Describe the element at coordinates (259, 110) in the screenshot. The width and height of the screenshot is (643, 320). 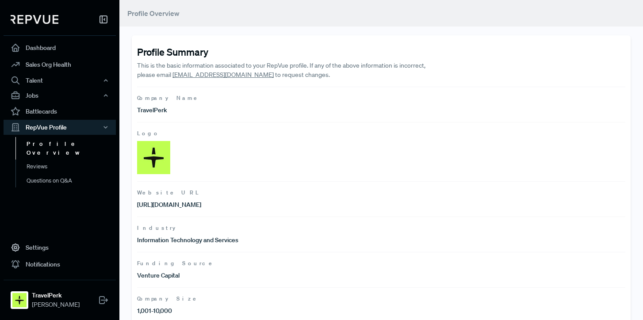
I see `p: TravelPerk` at that location.